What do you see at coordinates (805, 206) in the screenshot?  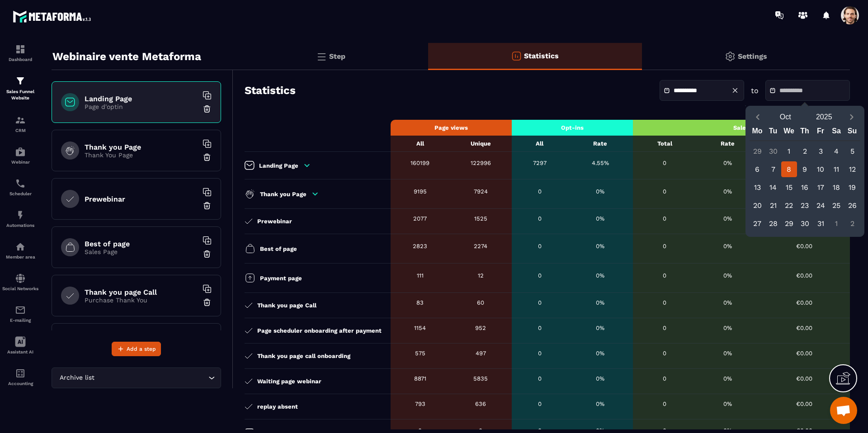 I see `div: 23` at bounding box center [805, 206].